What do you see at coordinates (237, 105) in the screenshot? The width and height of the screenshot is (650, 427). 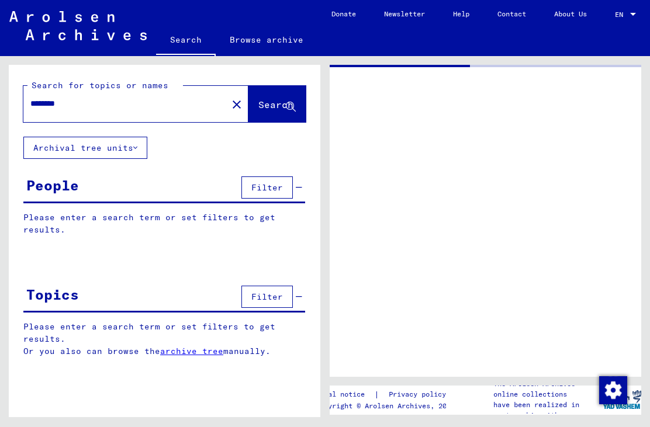 I see `mat-icon: close` at bounding box center [237, 105].